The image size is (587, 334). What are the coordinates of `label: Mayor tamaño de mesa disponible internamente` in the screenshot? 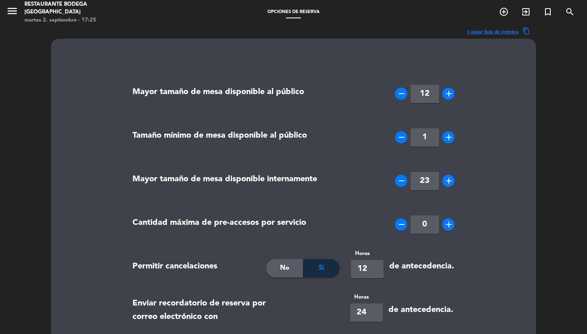 It's located at (225, 179).